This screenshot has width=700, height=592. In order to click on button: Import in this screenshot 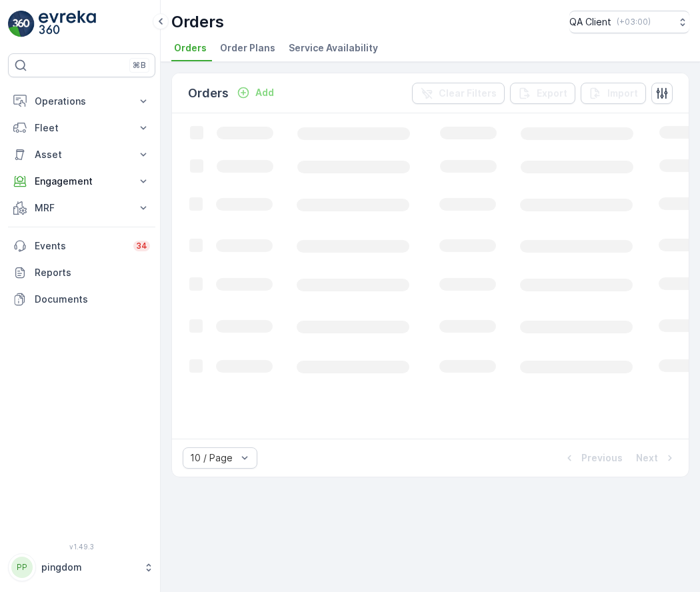, I will do `click(613, 94)`.